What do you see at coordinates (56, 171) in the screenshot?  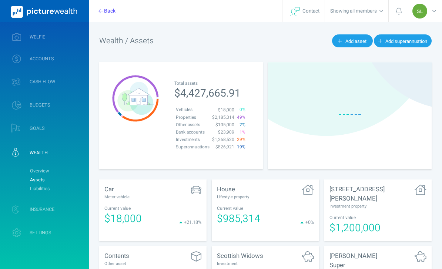 I see `a: Overview` at bounding box center [56, 171].